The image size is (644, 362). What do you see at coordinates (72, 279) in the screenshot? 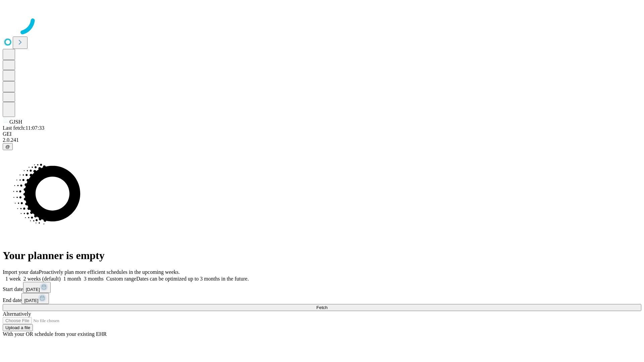
I see `span: 1 month` at bounding box center [72, 279].